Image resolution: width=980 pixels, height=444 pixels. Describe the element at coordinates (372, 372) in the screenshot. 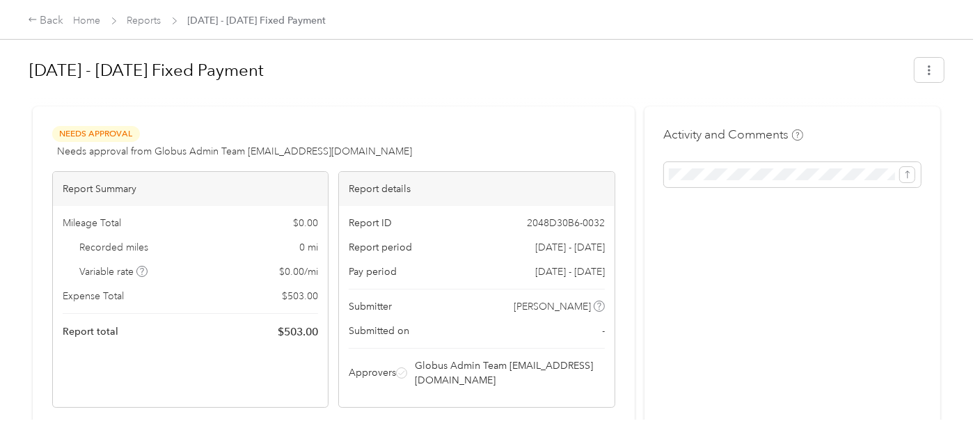

I see `span: Approvers` at that location.